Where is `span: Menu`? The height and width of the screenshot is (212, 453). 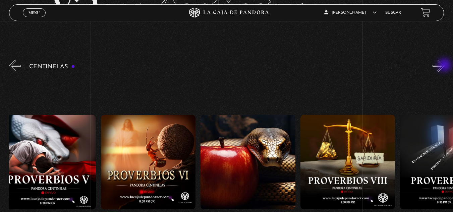 span: Menu is located at coordinates (34, 13).